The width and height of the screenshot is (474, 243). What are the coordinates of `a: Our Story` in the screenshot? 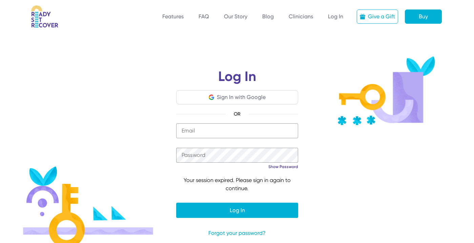 It's located at (235, 16).